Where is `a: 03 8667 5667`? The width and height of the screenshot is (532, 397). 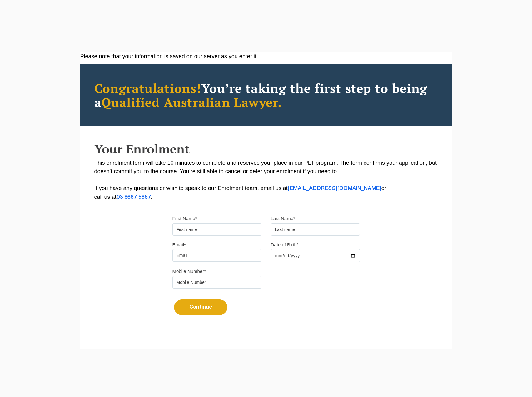
a: 03 8667 5667 is located at coordinates (134, 197).